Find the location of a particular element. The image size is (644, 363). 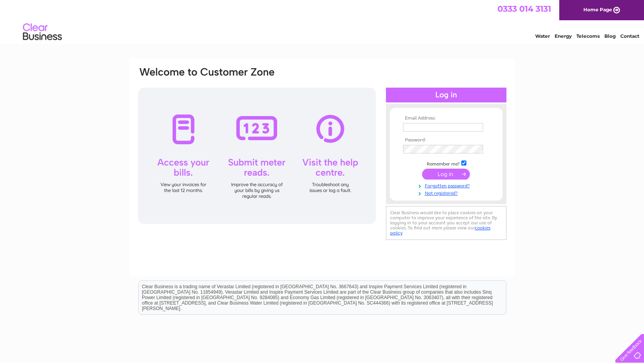

a: Not registered? is located at coordinates (447, 193).